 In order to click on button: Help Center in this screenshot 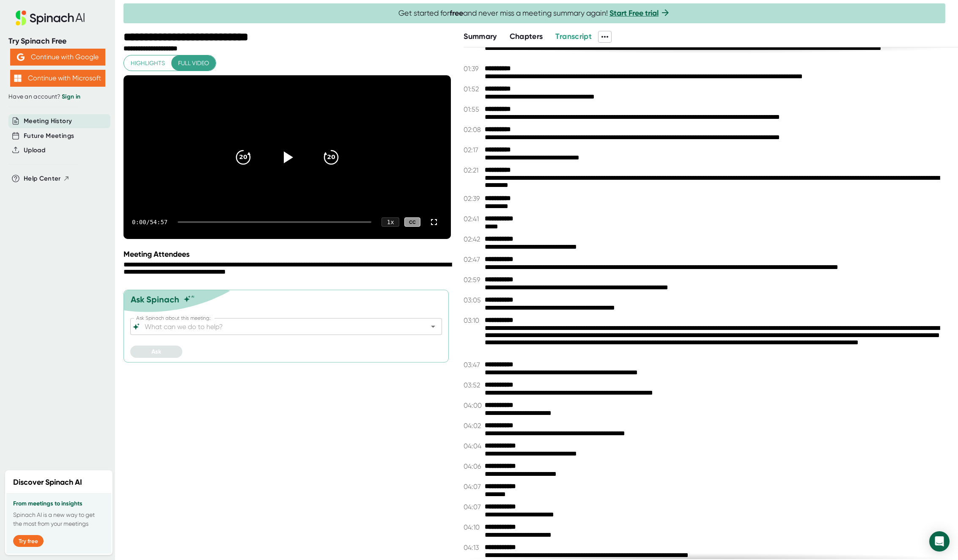, I will do `click(46, 179)`.